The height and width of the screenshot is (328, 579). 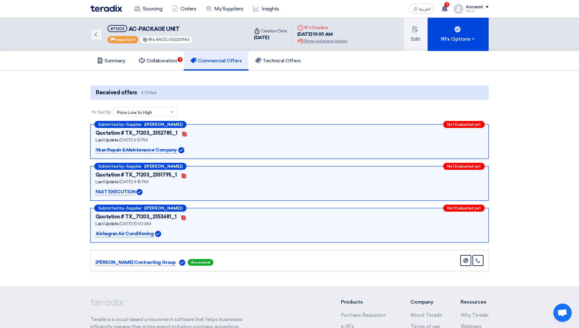 I want to click on p: FAST EXECUTION, so click(x=115, y=192).